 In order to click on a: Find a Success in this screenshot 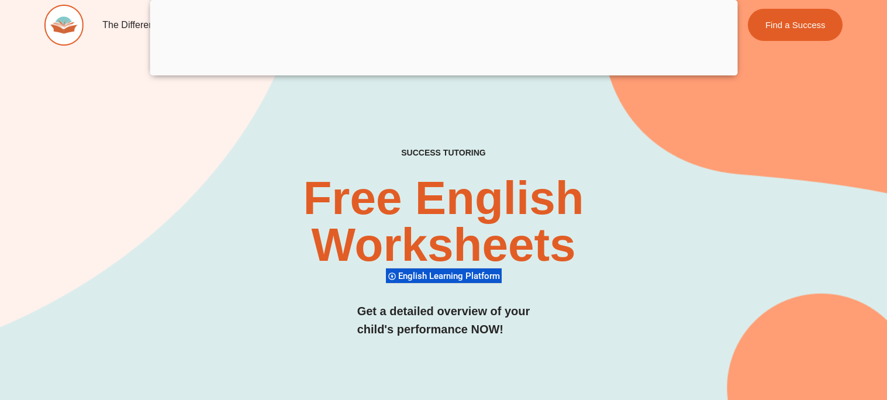, I will do `click(796, 25)`.